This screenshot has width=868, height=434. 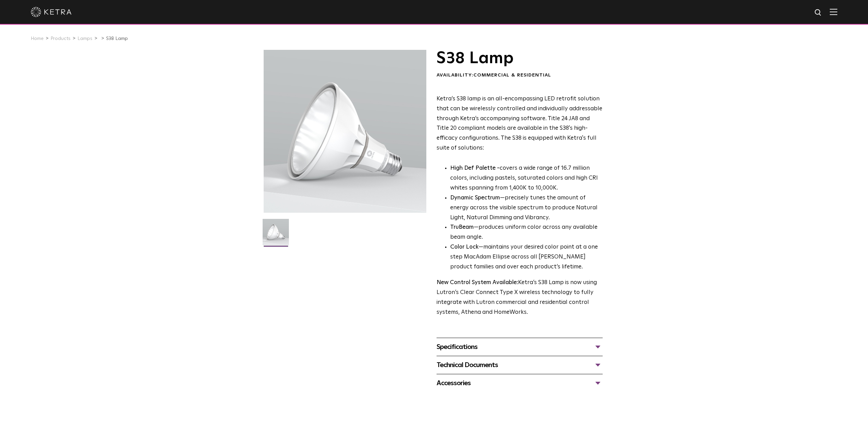 I want to click on div: Technical Documents, so click(x=519, y=365).